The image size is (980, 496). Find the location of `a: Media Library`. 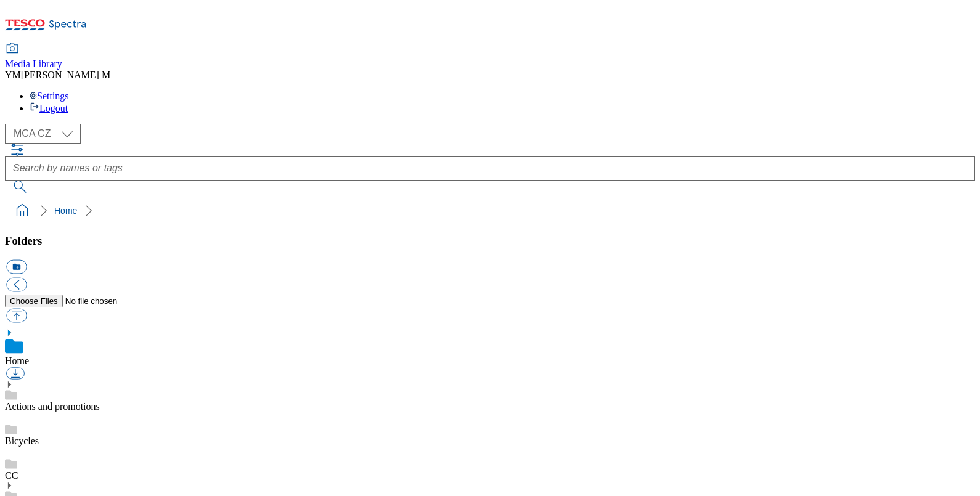

a: Media Library is located at coordinates (33, 56).